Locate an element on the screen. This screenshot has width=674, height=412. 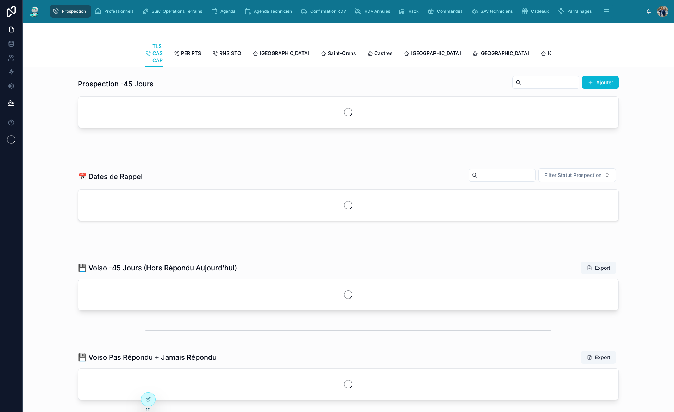
a: Ajouter is located at coordinates (600, 82).